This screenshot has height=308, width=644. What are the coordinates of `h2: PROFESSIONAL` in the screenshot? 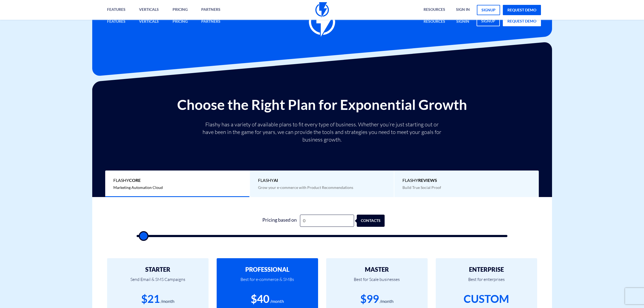 It's located at (267, 270).